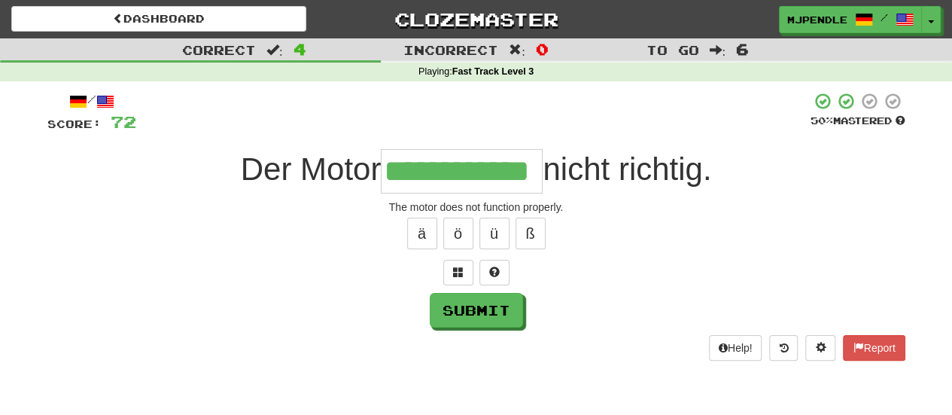 The width and height of the screenshot is (952, 415). I want to click on span: Correct, so click(219, 50).